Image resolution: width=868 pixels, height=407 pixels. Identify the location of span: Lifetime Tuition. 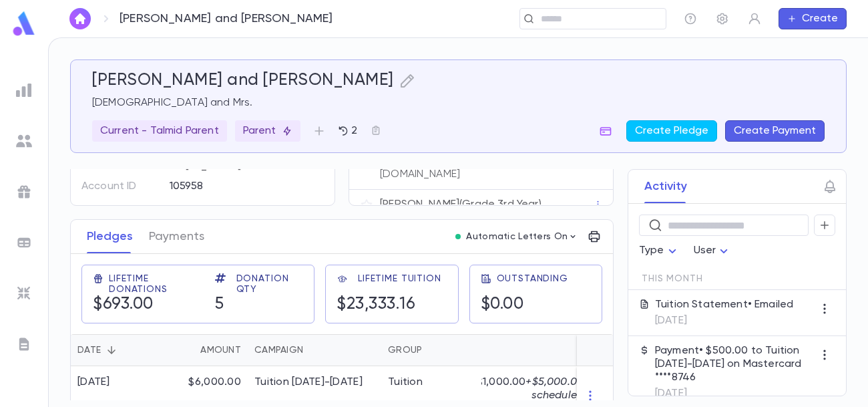
(399, 279).